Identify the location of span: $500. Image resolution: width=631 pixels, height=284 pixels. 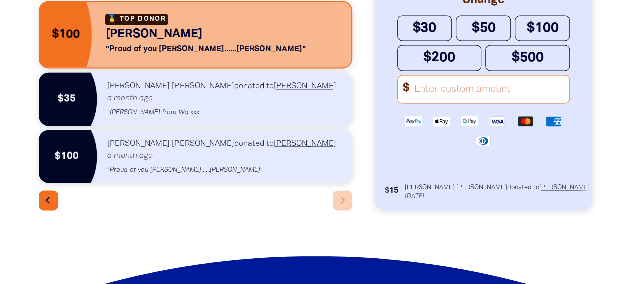
(528, 57).